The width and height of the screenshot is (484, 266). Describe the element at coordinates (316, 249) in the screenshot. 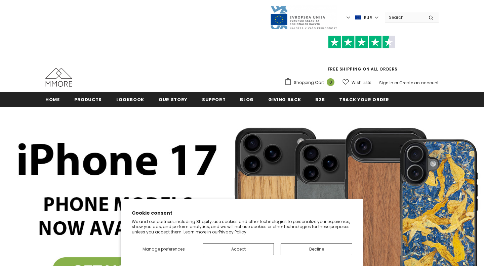

I see `button: Decline` at that location.